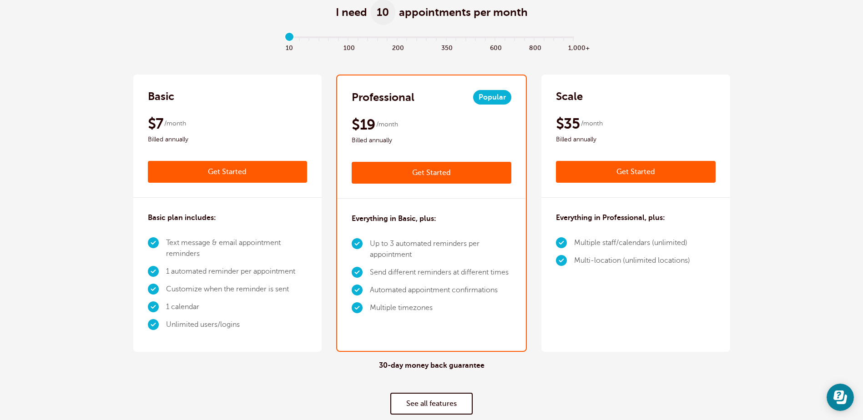 The width and height of the screenshot is (863, 420). I want to click on span: appointments per month, so click(463, 12).